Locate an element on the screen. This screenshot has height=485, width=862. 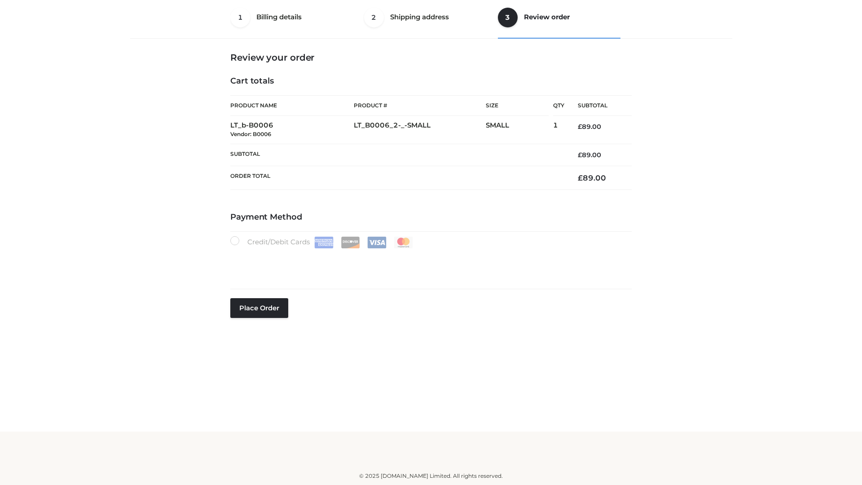
img: Visa is located at coordinates (377, 242).